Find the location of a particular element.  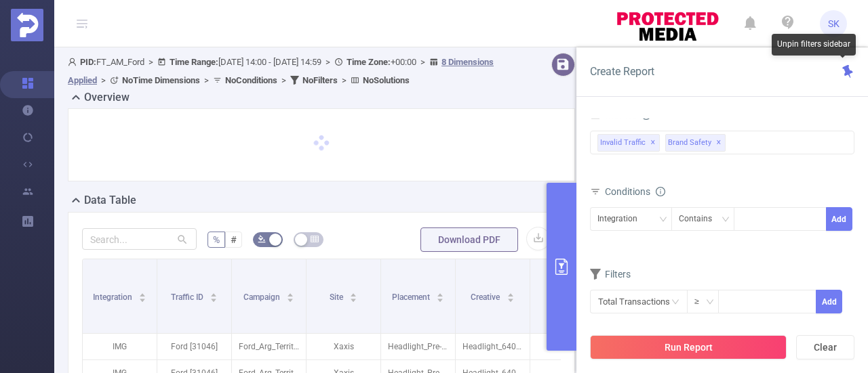

span: Creative is located at coordinates (486, 297).